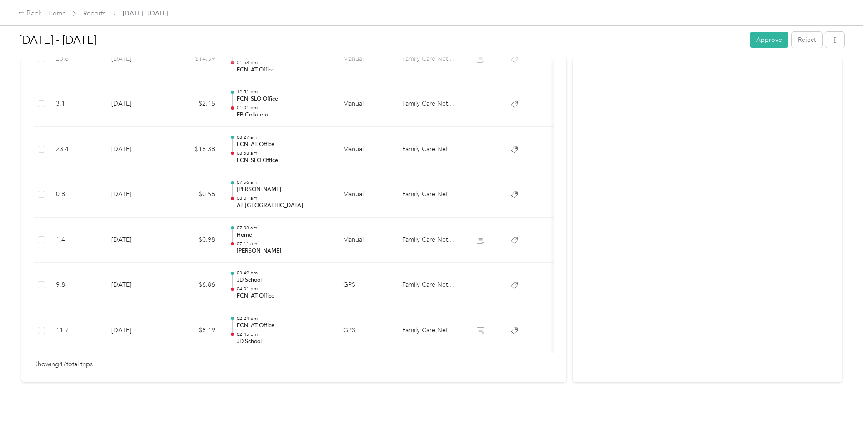 The height and width of the screenshot is (430, 868). Describe the element at coordinates (282, 198) in the screenshot. I see `p: 08:01 am` at that location.